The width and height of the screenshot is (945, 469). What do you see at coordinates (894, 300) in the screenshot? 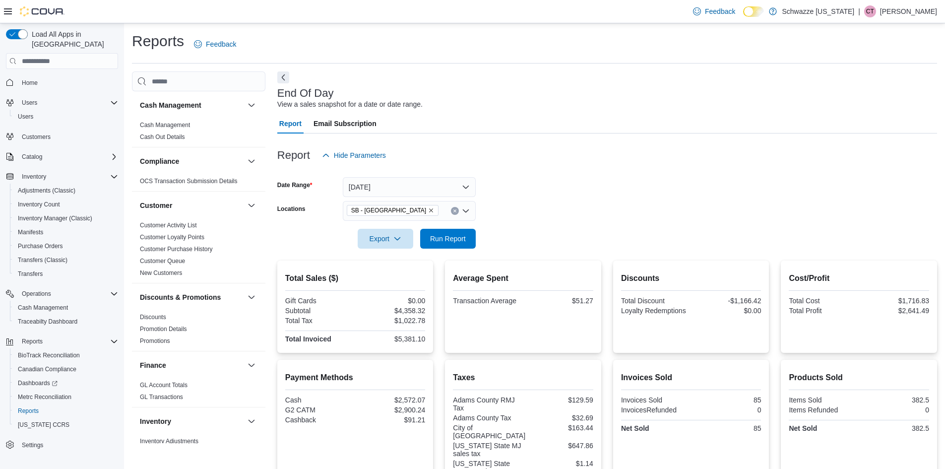
I see `div: $1,716.83` at bounding box center [894, 300].